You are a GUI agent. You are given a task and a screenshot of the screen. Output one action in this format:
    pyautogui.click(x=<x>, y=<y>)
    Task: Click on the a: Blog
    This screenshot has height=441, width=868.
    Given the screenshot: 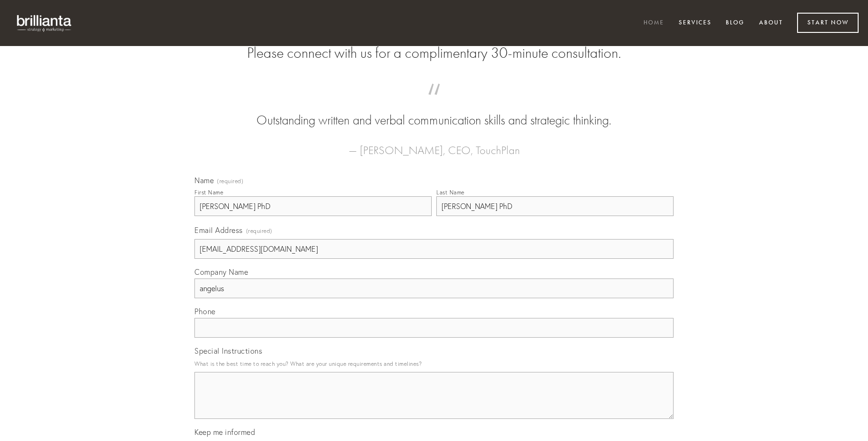 What is the action you would take?
    pyautogui.click(x=735, y=23)
    